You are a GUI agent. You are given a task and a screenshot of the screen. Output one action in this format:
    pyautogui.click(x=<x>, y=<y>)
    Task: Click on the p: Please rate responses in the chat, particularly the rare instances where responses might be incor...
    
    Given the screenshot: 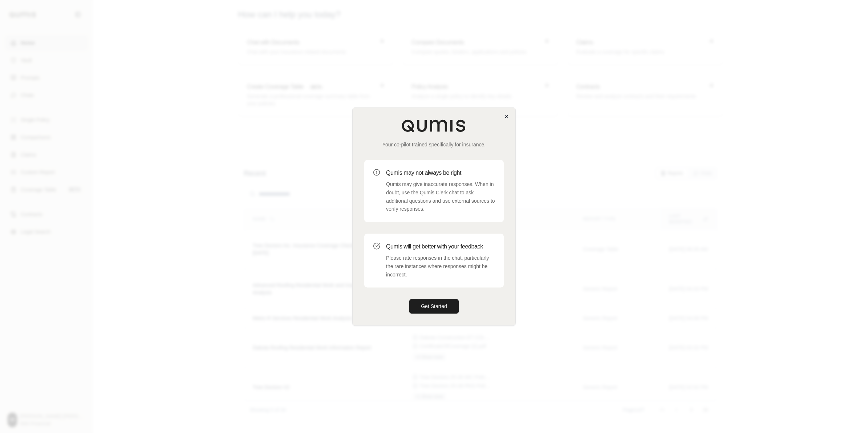 What is the action you would take?
    pyautogui.click(x=441, y=266)
    